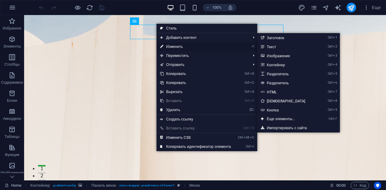  What do you see at coordinates (287, 38) in the screenshot?
I see `a: Ctrl1Заголовок` at bounding box center [287, 38].